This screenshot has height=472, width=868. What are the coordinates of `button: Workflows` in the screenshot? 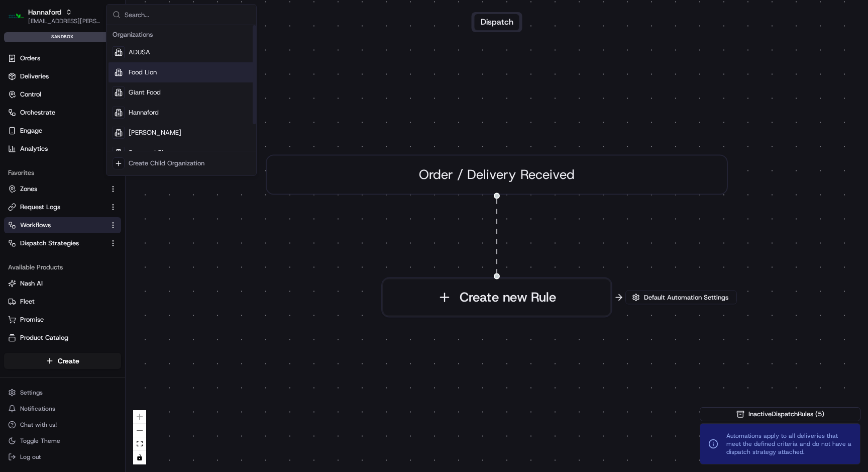 It's located at (63, 225).